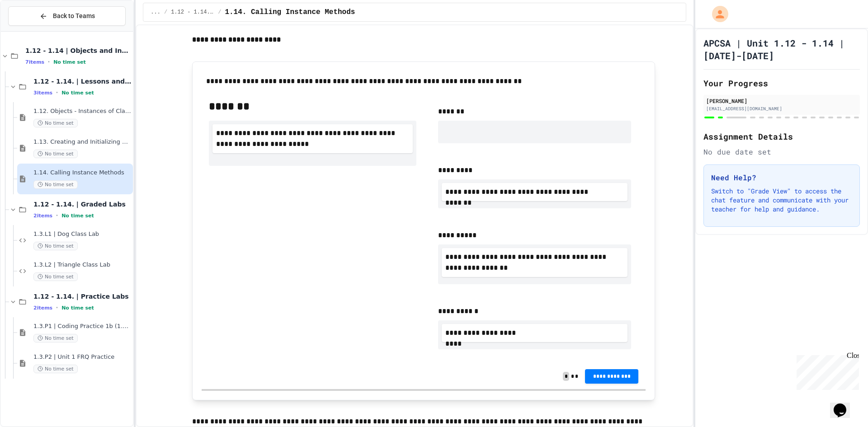  Describe the element at coordinates (78, 51) in the screenshot. I see `span: 1.12 - 1.14 | Objects and Instances of Classes` at that location.